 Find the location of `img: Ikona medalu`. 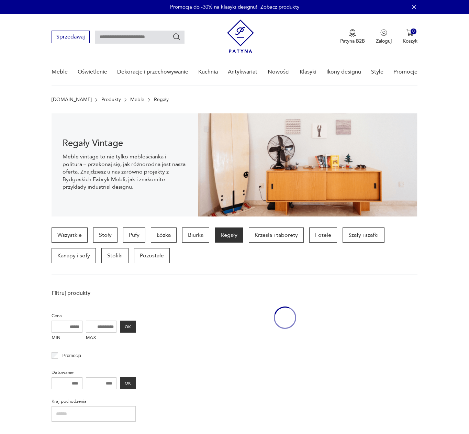

img: Ikona medalu is located at coordinates (352, 33).